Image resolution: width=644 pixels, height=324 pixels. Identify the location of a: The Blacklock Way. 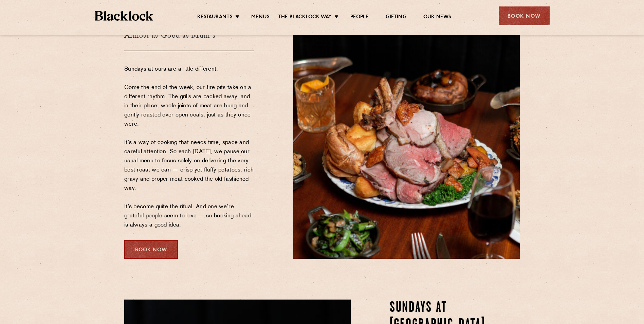
(305, 18).